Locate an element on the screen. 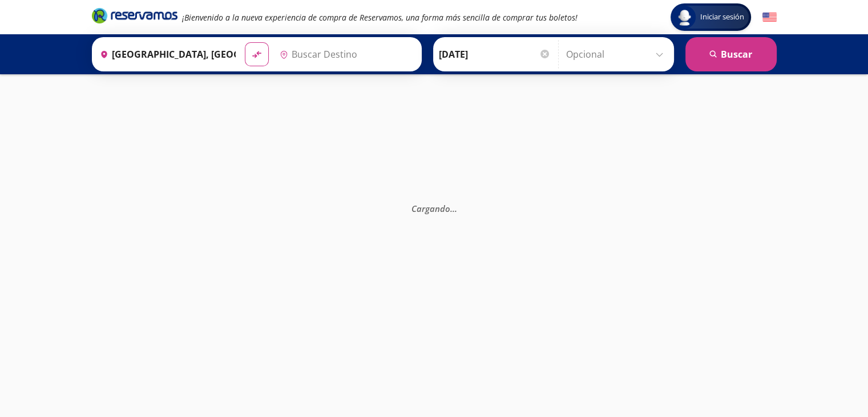 The image size is (868, 417). i: Brand Logo is located at coordinates (135, 16).